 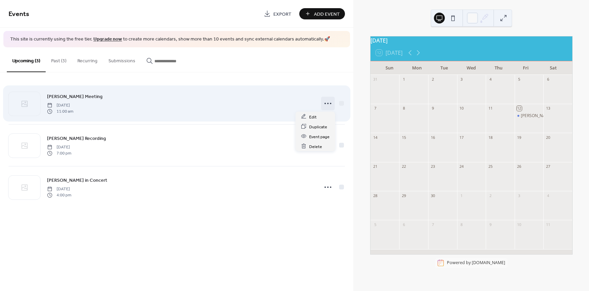 What do you see at coordinates (403, 137) in the screenshot?
I see `div: 15` at bounding box center [403, 137].